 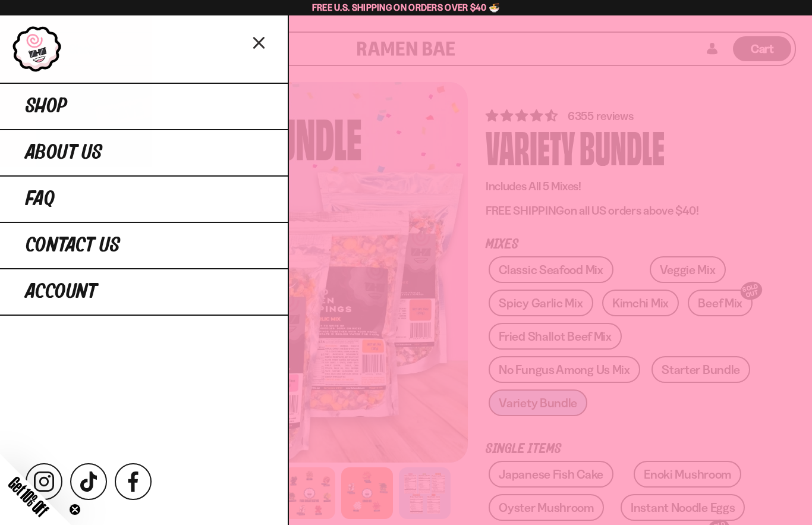 I want to click on span: Free U.S. Shipping on Orders over $40 🍜, so click(x=406, y=7).